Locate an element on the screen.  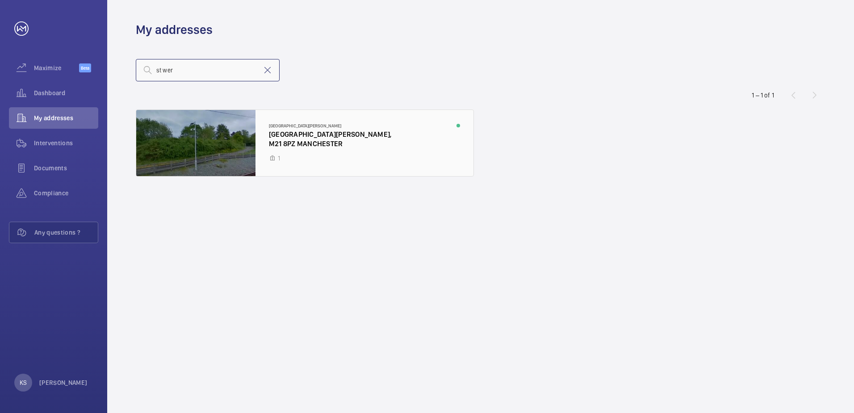
div: 1 – 1 of 1 is located at coordinates (763, 95).